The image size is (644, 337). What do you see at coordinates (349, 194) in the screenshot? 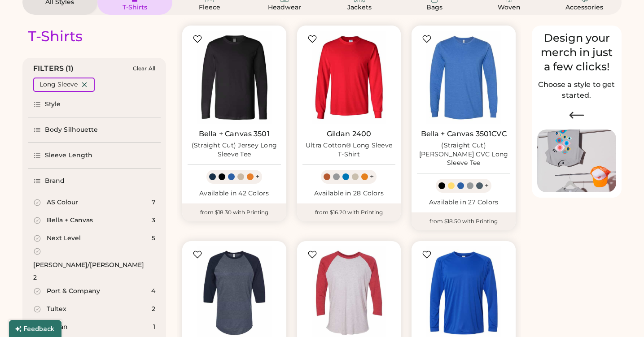
I see `div: Available in 28 Colors` at bounding box center [349, 194].